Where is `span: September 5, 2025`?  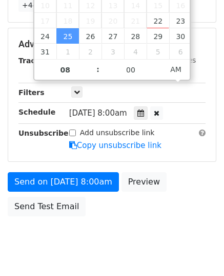
span: September 5, 2025 is located at coordinates (158, 51).